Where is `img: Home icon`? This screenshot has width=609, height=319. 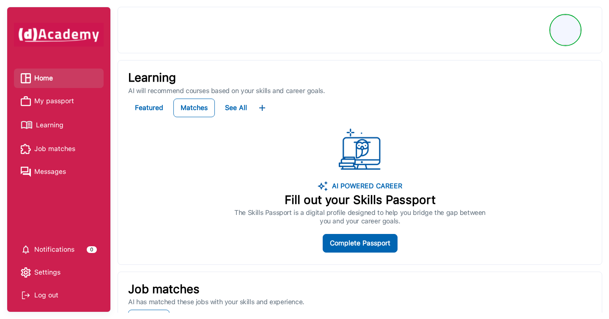
img: Home icon is located at coordinates (26, 78).